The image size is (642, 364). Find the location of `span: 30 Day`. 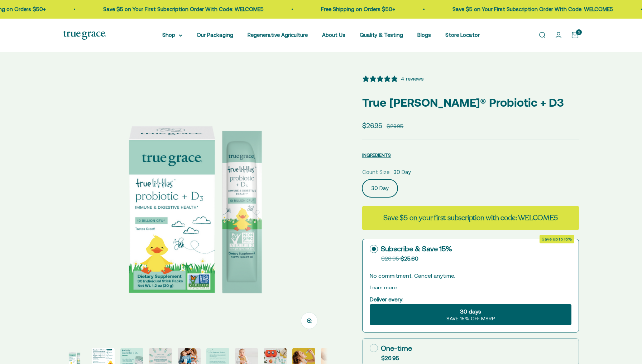

span: 30 Day is located at coordinates (402, 172).